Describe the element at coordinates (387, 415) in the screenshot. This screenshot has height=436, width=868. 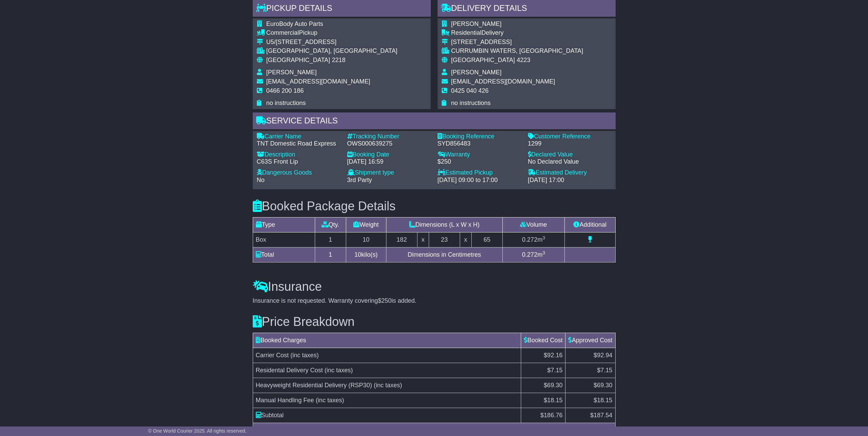
I see `td: Subtotal` at that location.